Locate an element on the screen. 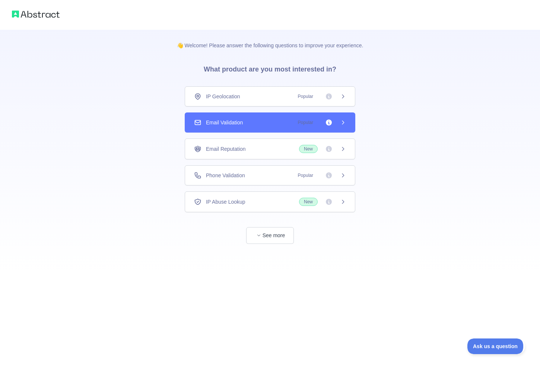  p: 👋 Welcome! Please answer the following questions to improve your experience. is located at coordinates (270, 39).